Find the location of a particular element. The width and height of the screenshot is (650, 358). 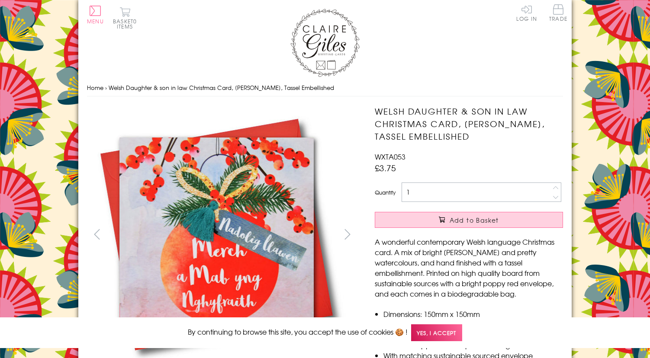

li: Dimensions: 150mm x 150mm is located at coordinates (473, 314).